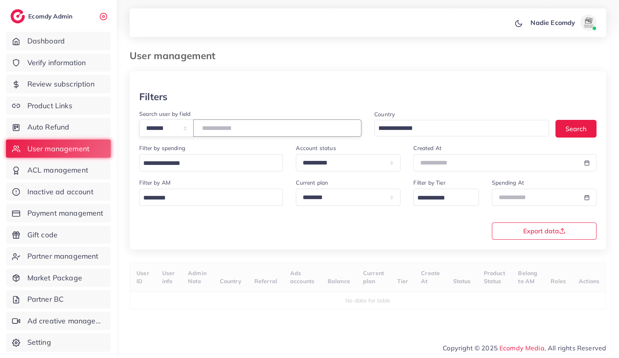  What do you see at coordinates (58, 127) in the screenshot?
I see `a: Auto Refund` at bounding box center [58, 127].